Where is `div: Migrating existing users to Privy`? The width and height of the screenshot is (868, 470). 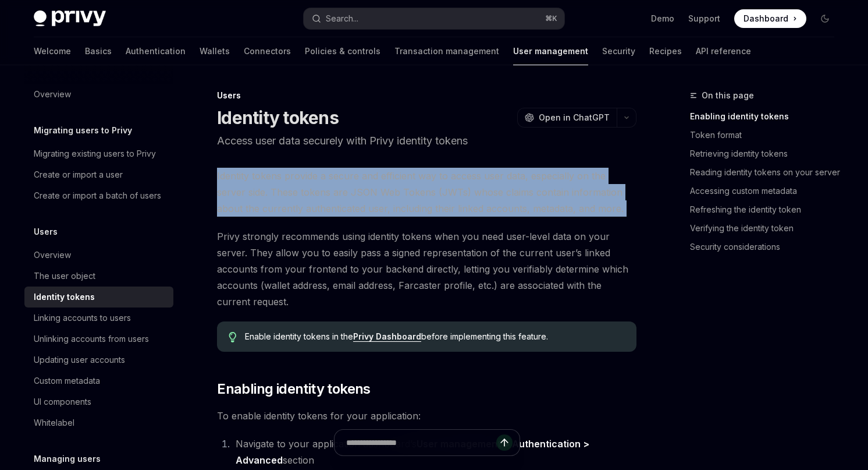 div: Migrating existing users to Privy is located at coordinates (95, 153).